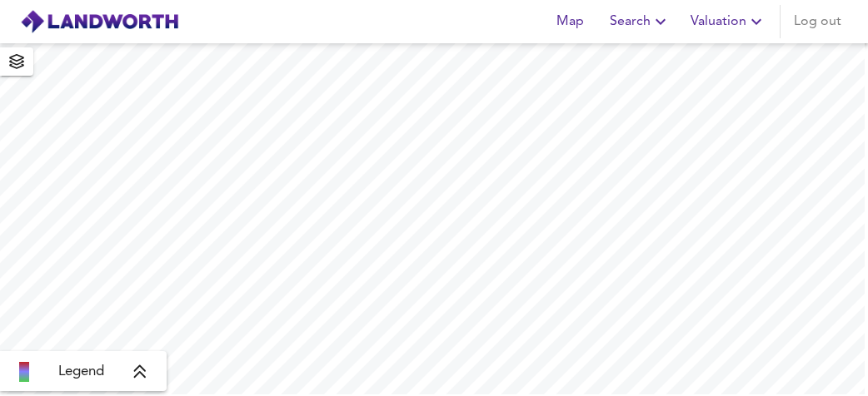 This screenshot has width=868, height=396. What do you see at coordinates (728, 22) in the screenshot?
I see `button: Valuation` at bounding box center [728, 22].